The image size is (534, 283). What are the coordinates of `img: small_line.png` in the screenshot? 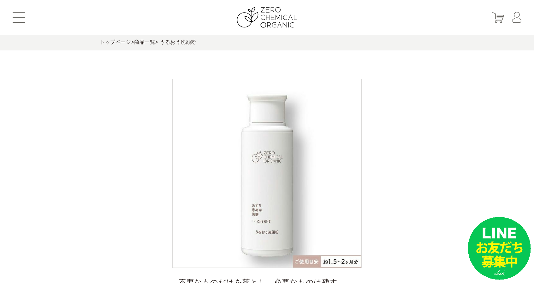 It's located at (499, 249).